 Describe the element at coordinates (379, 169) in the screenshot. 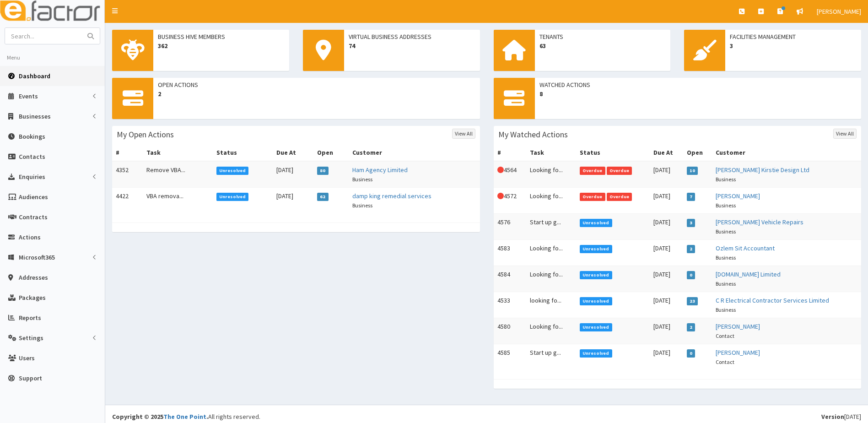

I see `a: Ham Agency Limited` at that location.